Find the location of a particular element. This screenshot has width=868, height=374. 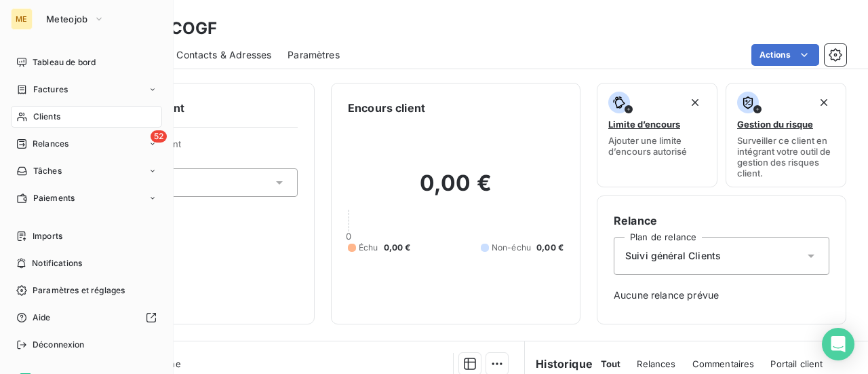

span: Paramètres is located at coordinates (313, 55).